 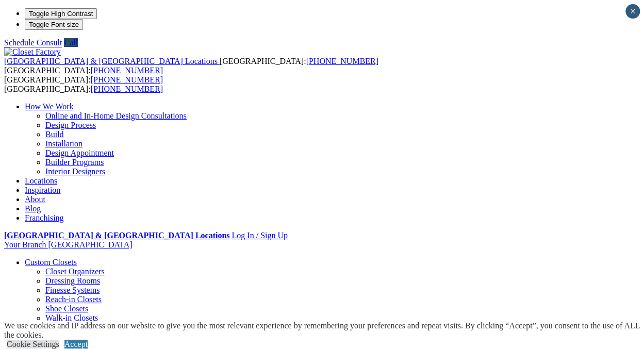 I want to click on a: Accept, so click(x=76, y=344).